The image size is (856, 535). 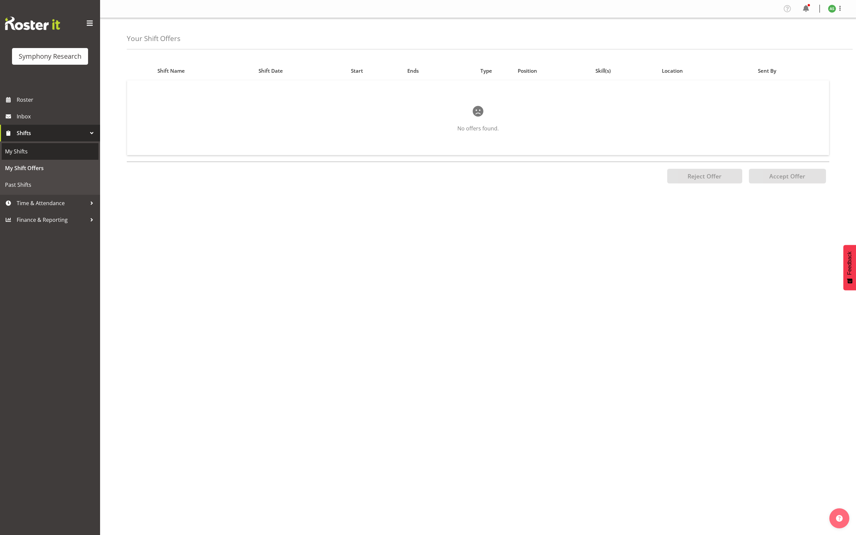 What do you see at coordinates (52, 133) in the screenshot?
I see `span: Shifts` at bounding box center [52, 133].